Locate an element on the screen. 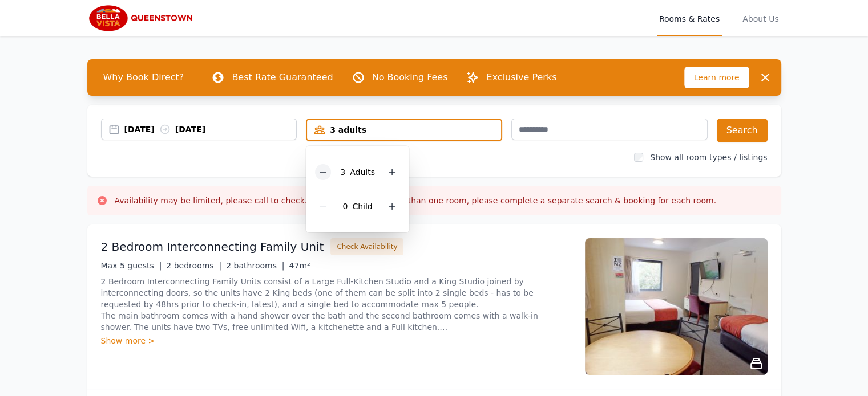 The width and height of the screenshot is (868, 396). span: 47m² is located at coordinates (300, 266).